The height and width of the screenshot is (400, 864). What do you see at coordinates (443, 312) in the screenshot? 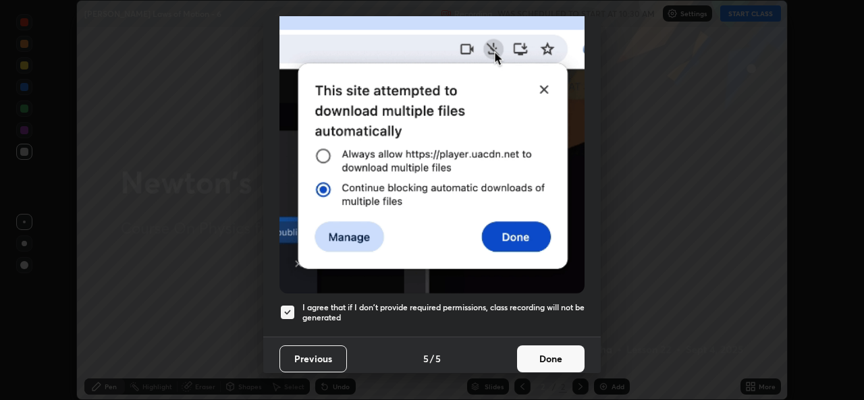
I see `h5: I agree that if I don't provide required permissions, class recording will not be generated` at bounding box center [443, 312].